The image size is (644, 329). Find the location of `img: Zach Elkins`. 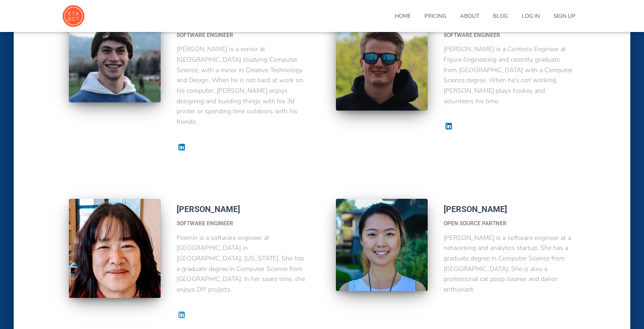

img: Zach Elkins is located at coordinates (115, 56).